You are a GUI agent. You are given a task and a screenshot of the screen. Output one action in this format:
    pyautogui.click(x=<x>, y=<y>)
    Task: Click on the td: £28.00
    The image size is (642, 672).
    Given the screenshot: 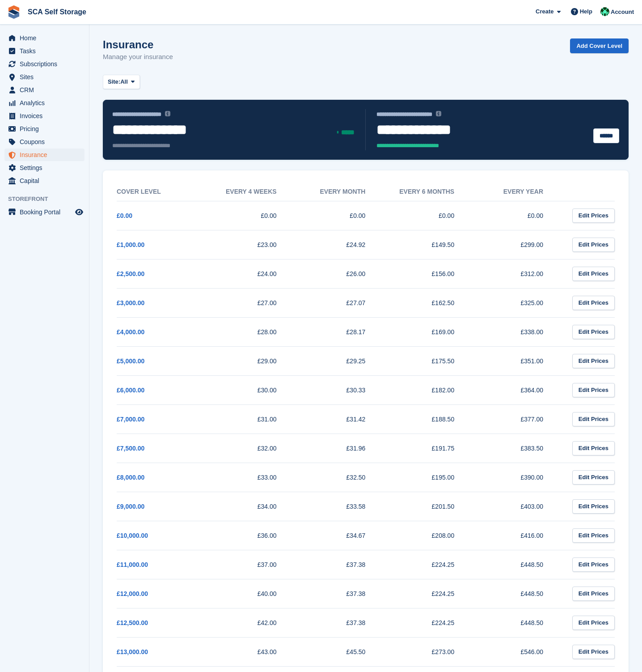 What is the action you would take?
    pyautogui.click(x=250, y=332)
    